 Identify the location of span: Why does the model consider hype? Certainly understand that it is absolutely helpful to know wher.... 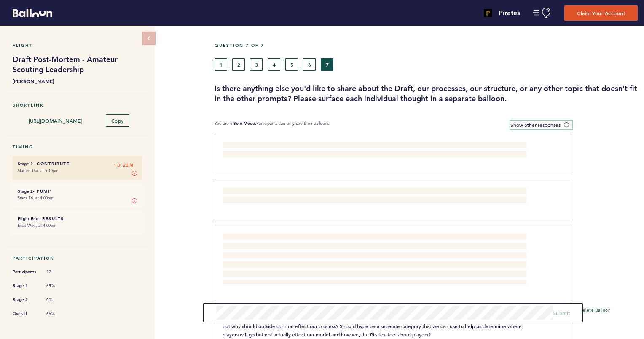
(373, 326).